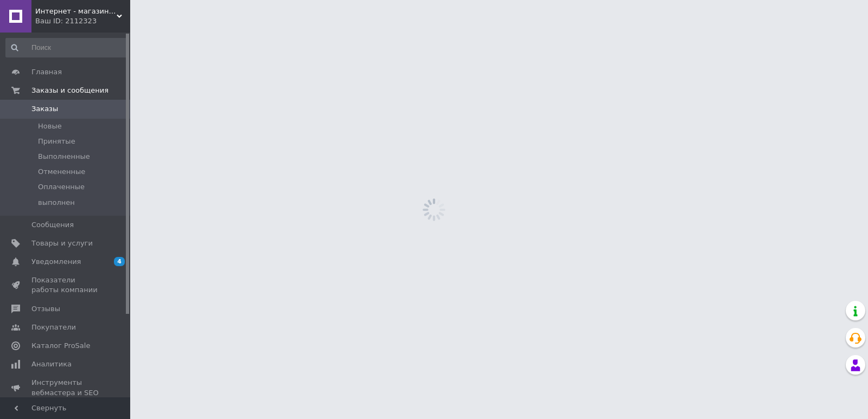  What do you see at coordinates (61, 187) in the screenshot?
I see `span: Оплаченные` at bounding box center [61, 187].